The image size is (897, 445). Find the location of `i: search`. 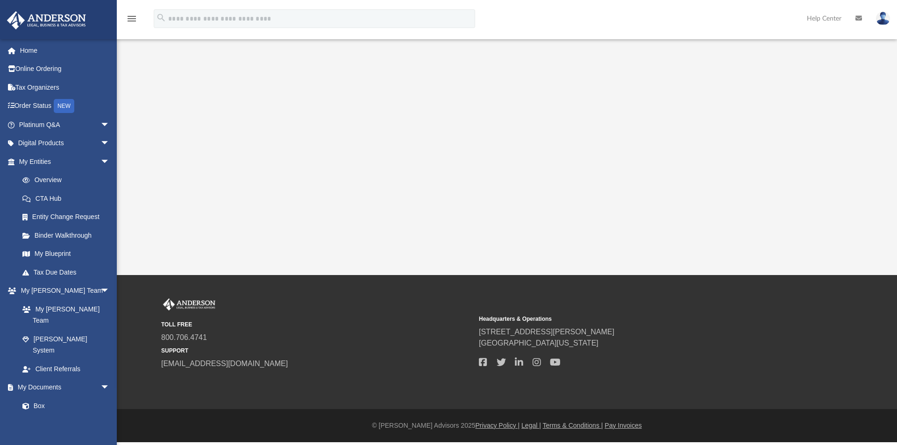

i: search is located at coordinates (161, 18).